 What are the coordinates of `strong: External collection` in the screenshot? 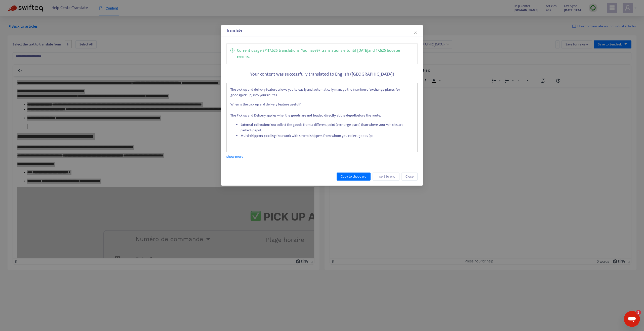 It's located at (254, 125).